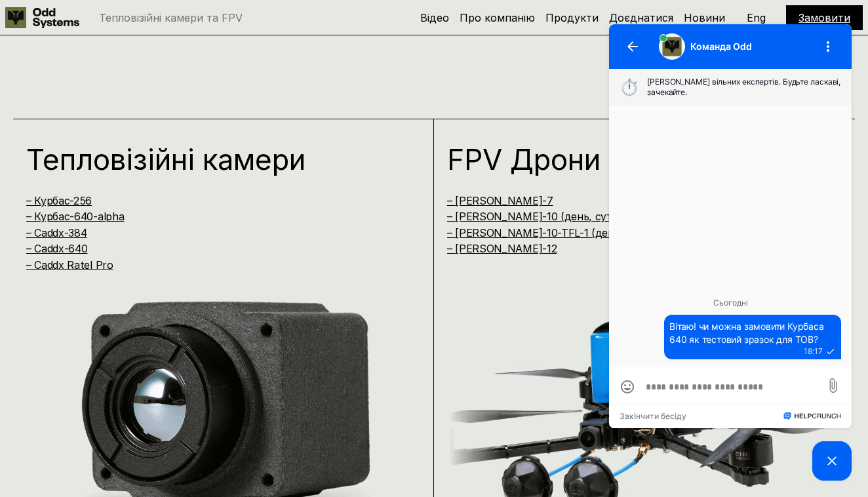 The width and height of the screenshot is (868, 497). Describe the element at coordinates (56, 248) in the screenshot. I see `a: – Caddx-640` at that location.